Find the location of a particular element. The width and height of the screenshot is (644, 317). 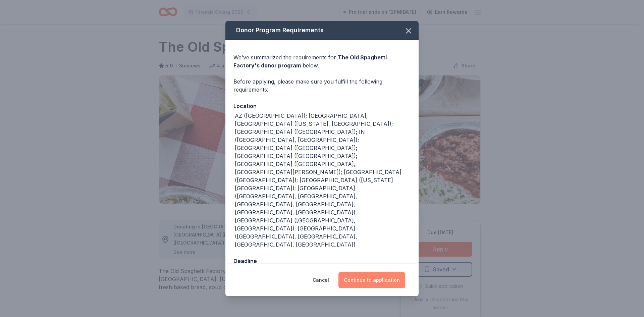

button: Continue to application is located at coordinates (372, 280).